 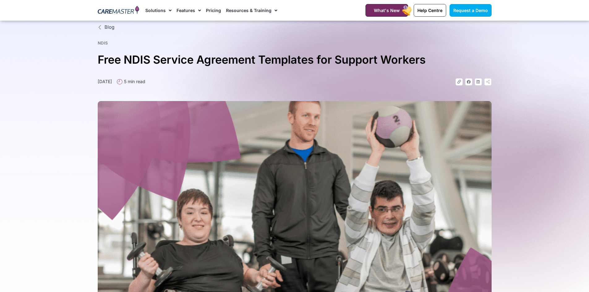 I want to click on a: NDIS, so click(x=103, y=43).